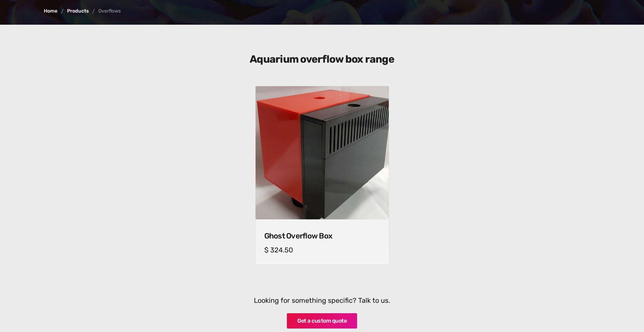 This screenshot has height=332, width=644. I want to click on h4: Ghost Overflow Box, so click(322, 236).